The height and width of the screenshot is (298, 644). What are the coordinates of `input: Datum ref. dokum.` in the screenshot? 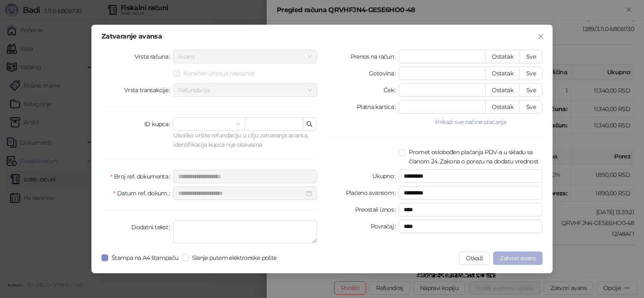 It's located at (241, 193).